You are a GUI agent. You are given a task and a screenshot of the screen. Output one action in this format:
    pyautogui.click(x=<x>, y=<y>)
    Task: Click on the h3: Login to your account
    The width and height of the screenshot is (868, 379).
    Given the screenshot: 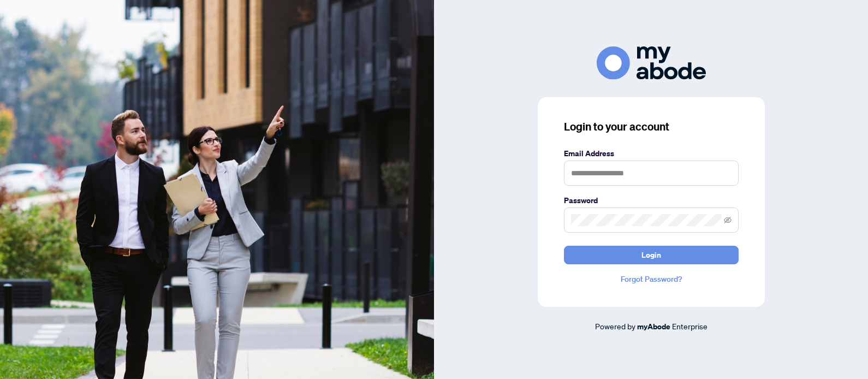 What is the action you would take?
    pyautogui.click(x=652, y=127)
    